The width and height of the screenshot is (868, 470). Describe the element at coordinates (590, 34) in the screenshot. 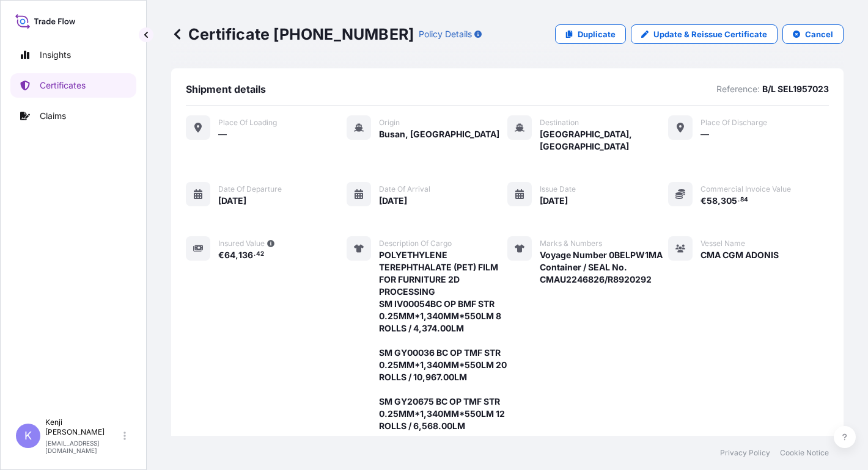

I see `a: Duplicate` at that location.